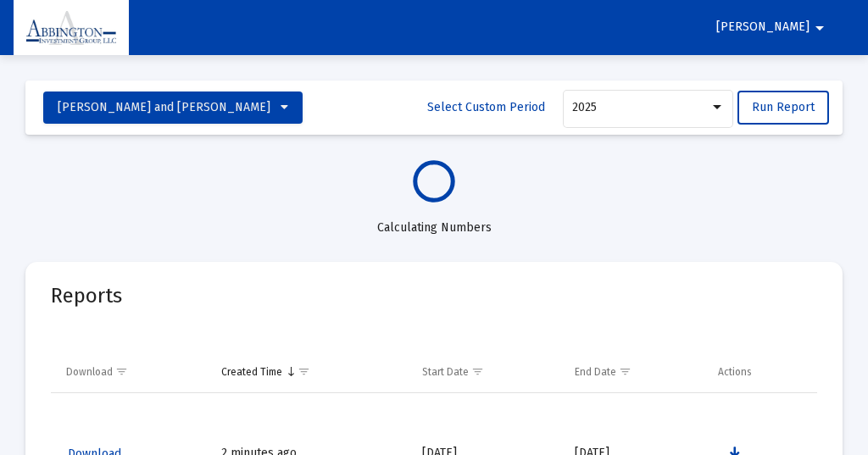 The width and height of the screenshot is (868, 455). What do you see at coordinates (304, 371) in the screenshot?
I see `span: Show filter options for column 'Created Time'` at bounding box center [304, 371].